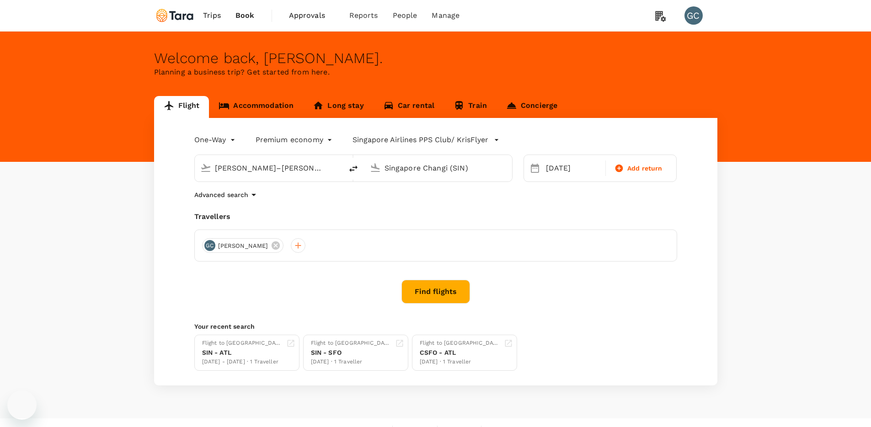 This screenshot has width=871, height=427. What do you see at coordinates (436, 326) in the screenshot?
I see `p: Your recent search` at bounding box center [436, 326].